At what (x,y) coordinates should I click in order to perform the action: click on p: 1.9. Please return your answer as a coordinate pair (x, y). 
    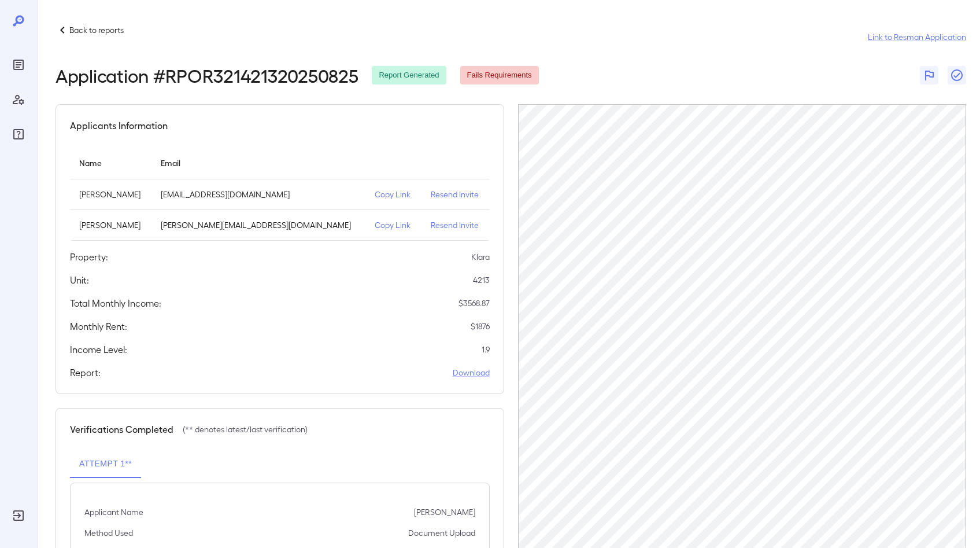
    Looking at the image, I should click on (485, 349).